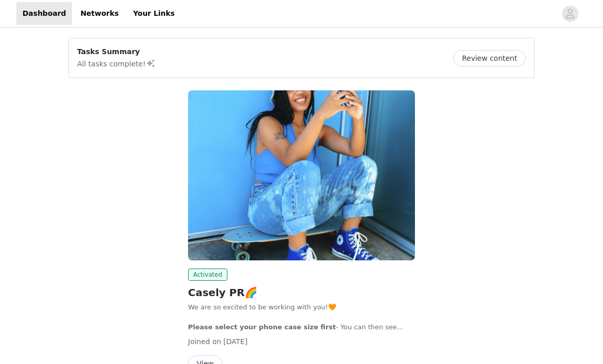 This screenshot has width=603, height=364. I want to click on strong: Please select your phone case size first, so click(262, 327).